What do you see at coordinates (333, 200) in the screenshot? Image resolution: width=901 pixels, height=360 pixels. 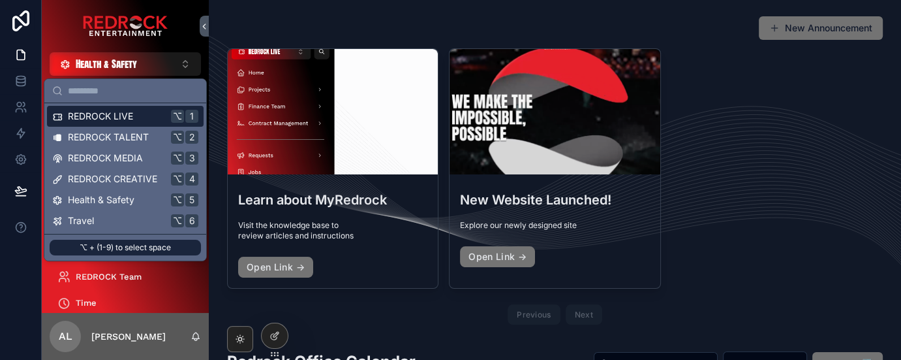 I see `h3: Learn about MyRedrock` at bounding box center [333, 200].